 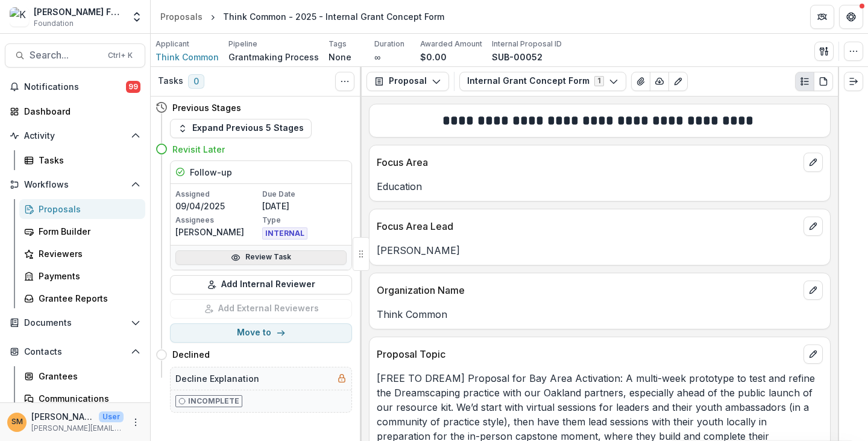 What do you see at coordinates (87, 275) in the screenshot?
I see `div: Payments` at bounding box center [87, 275].